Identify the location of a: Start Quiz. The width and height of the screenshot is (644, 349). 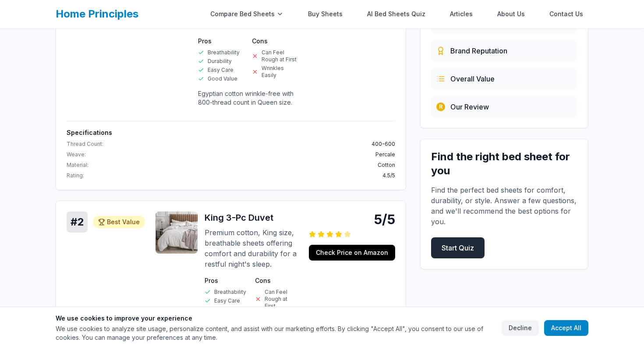
(458, 248).